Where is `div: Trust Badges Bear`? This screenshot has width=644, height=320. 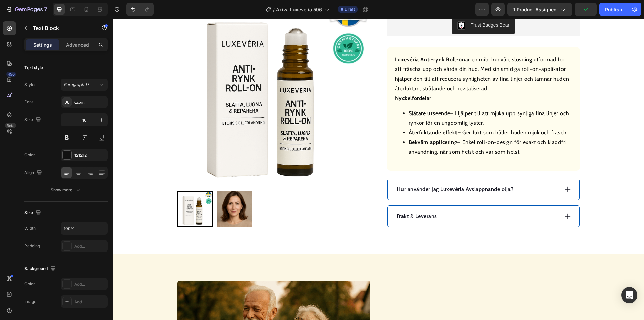 div: Trust Badges Bear is located at coordinates (377, 6).